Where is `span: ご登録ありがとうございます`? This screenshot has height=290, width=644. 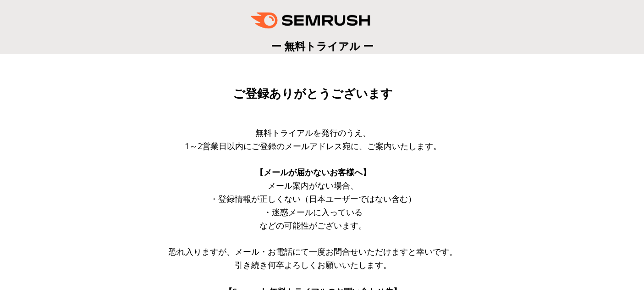 span: ご登録ありがとうございます is located at coordinates (313, 94).